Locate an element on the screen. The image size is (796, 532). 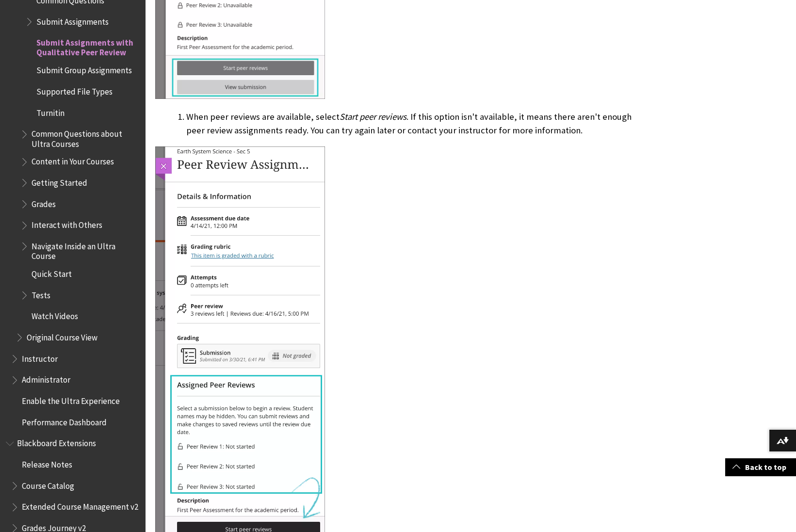
span: Content in Your Courses is located at coordinates (72, 160).